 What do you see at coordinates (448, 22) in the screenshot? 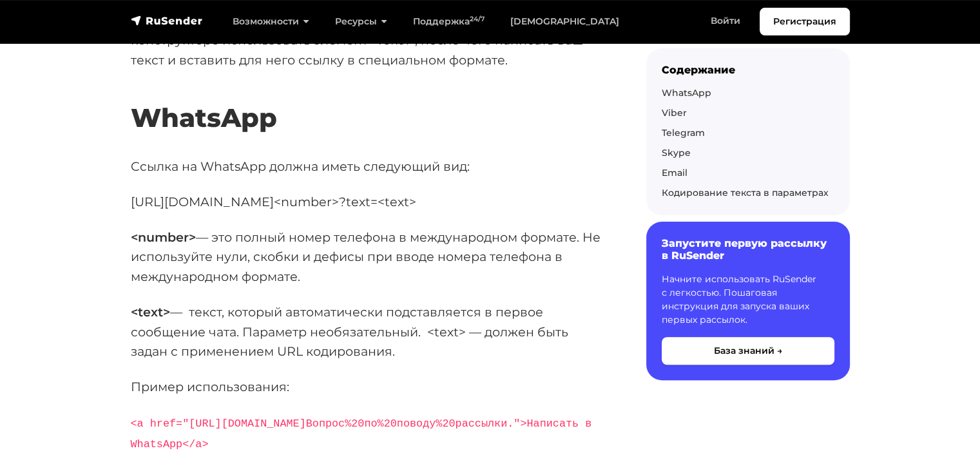
I see `a: Поддержка24/7` at bounding box center [448, 22].